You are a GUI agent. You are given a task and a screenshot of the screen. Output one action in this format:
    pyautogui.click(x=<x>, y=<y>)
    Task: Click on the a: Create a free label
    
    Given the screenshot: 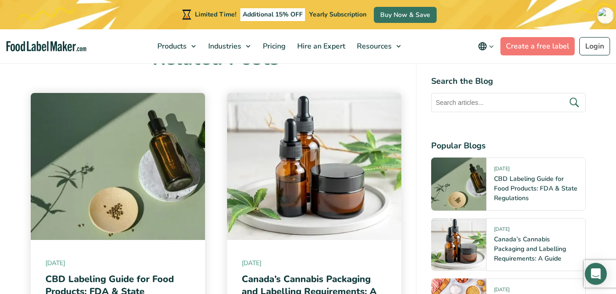 What is the action you would take?
    pyautogui.click(x=538, y=46)
    